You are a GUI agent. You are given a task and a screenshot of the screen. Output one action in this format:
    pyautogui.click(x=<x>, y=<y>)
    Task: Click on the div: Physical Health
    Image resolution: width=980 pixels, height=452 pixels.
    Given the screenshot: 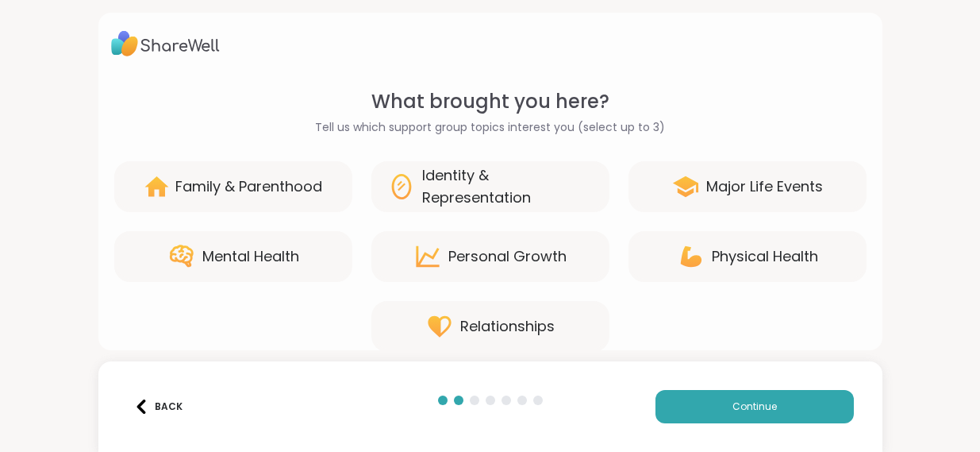 What is the action you would take?
    pyautogui.click(x=765, y=257)
    